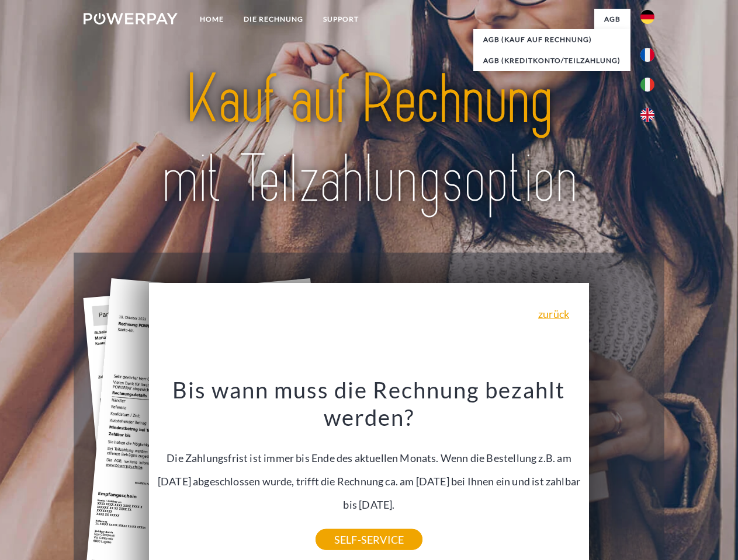 Image resolution: width=738 pixels, height=560 pixels. I want to click on img: en, so click(647, 115).